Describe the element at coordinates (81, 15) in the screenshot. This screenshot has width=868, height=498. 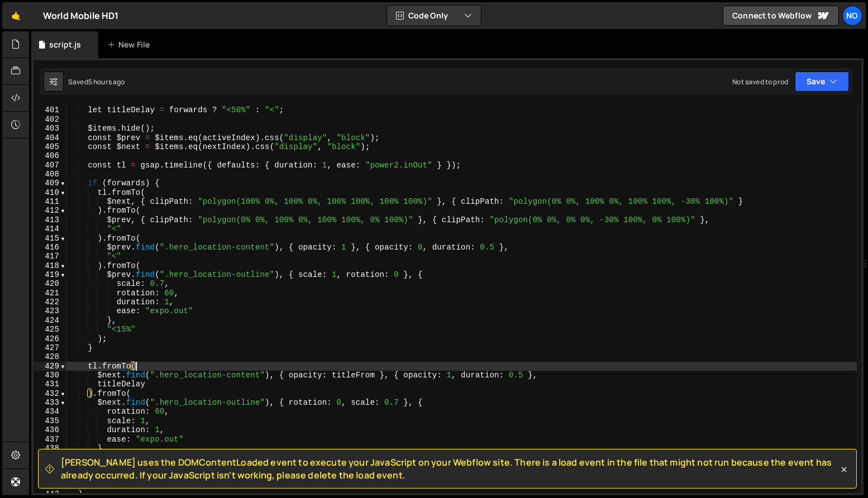
I see `div: World Mobile HD1` at that location.